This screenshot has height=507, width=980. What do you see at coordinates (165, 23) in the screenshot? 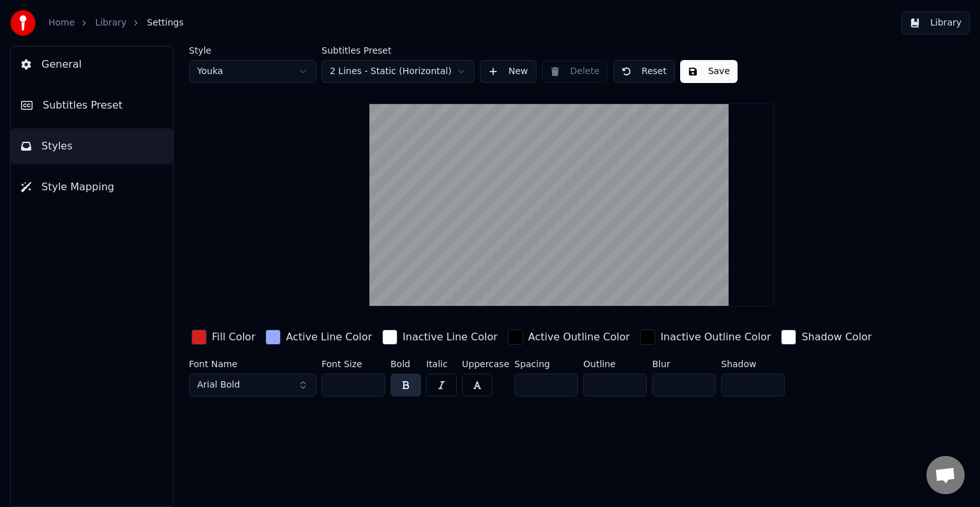
I see `span: Settings` at bounding box center [165, 23].